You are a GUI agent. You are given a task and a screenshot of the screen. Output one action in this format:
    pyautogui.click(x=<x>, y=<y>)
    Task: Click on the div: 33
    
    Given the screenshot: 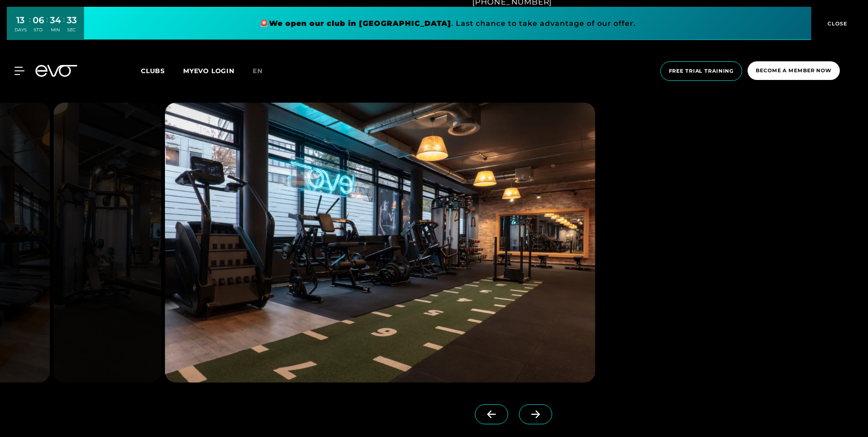 What is the action you would take?
    pyautogui.click(x=72, y=20)
    